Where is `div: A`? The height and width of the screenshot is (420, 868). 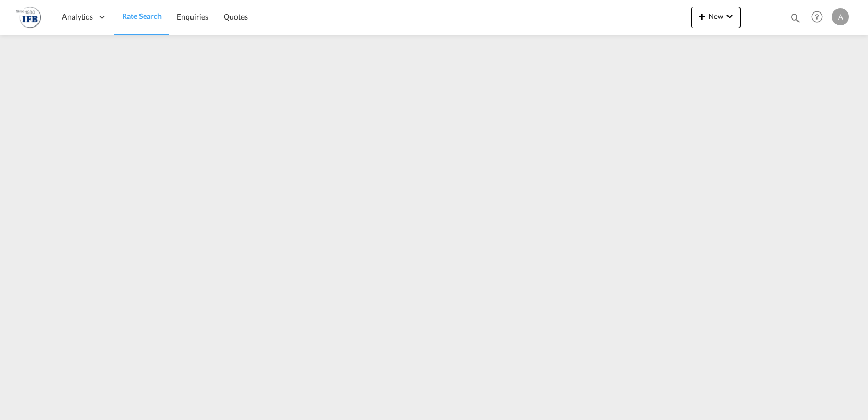
div: A is located at coordinates (840, 17).